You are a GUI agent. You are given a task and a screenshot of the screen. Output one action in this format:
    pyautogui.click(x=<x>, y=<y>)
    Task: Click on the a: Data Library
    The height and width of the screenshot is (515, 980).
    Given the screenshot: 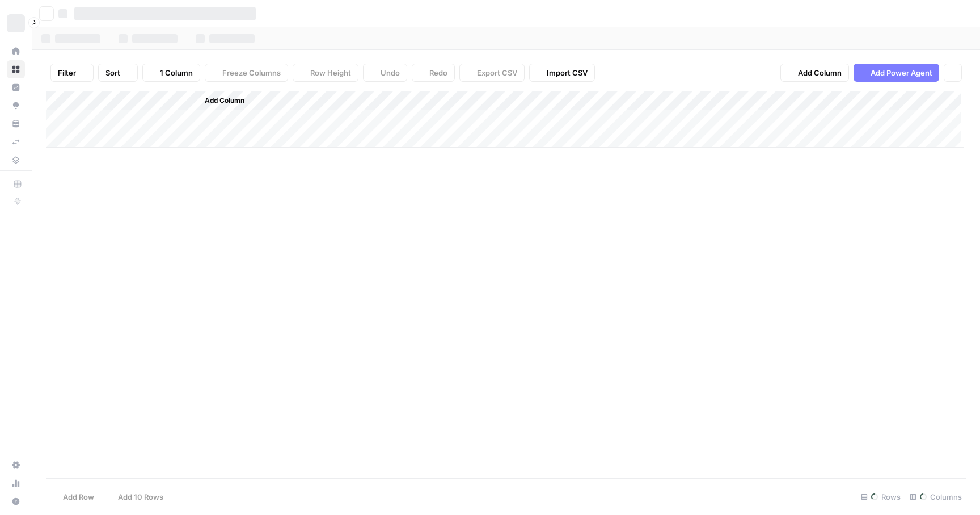 What is the action you would take?
    pyautogui.click(x=16, y=160)
    